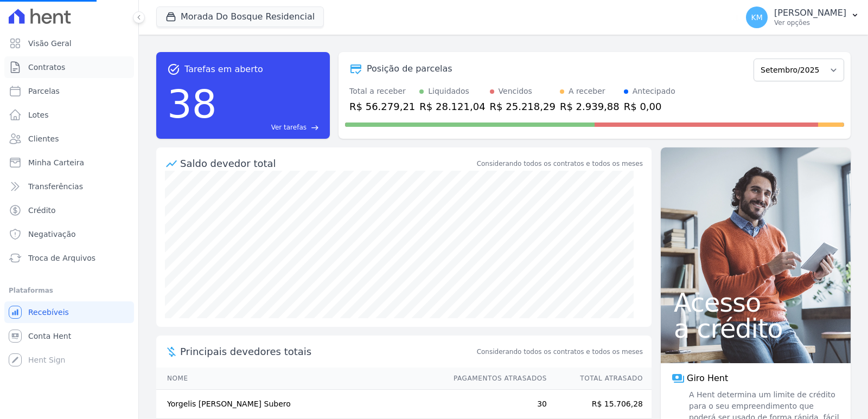 Image resolution: width=868 pixels, height=419 pixels. I want to click on div: R$ 0,00, so click(649, 106).